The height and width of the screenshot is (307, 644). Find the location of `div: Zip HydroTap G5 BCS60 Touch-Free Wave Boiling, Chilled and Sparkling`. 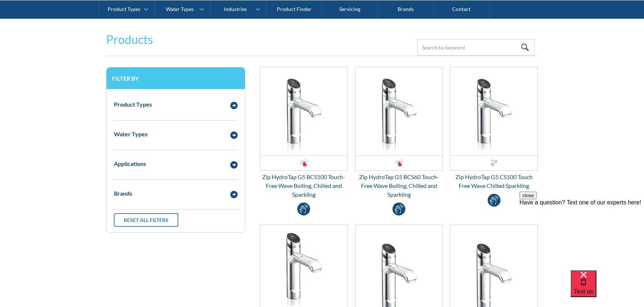

div: Zip HydroTap G5 BCS60 Touch-Free Wave Boiling, Chilled and Sparkling is located at coordinates (399, 186).